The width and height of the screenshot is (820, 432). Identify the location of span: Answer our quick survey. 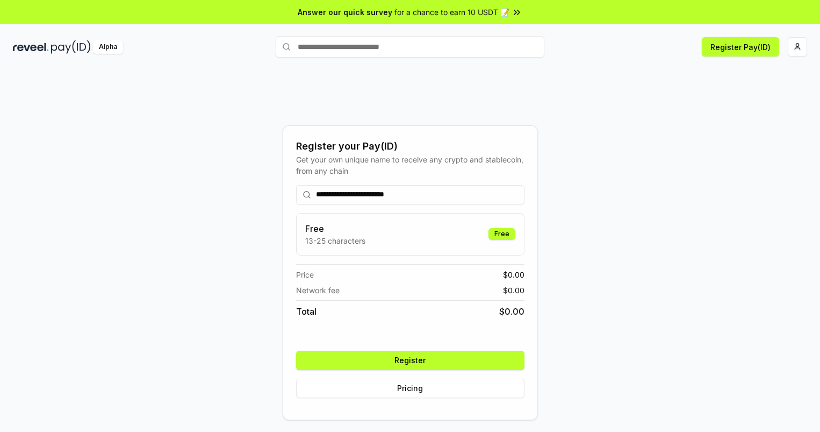
(345, 12).